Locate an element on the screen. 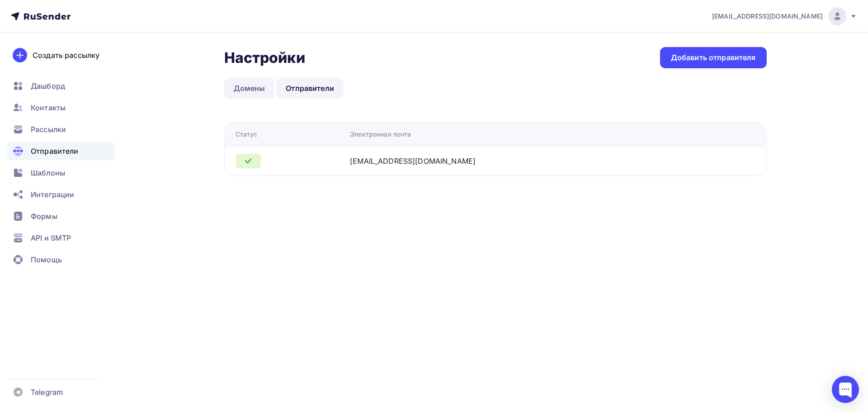 Image resolution: width=868 pixels, height=412 pixels. a: Рассылки is located at coordinates (61, 129).